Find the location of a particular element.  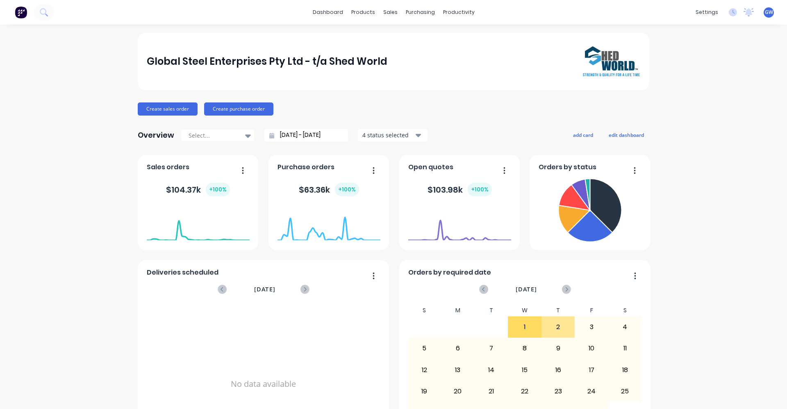

button: Create purchase order is located at coordinates (239, 109).